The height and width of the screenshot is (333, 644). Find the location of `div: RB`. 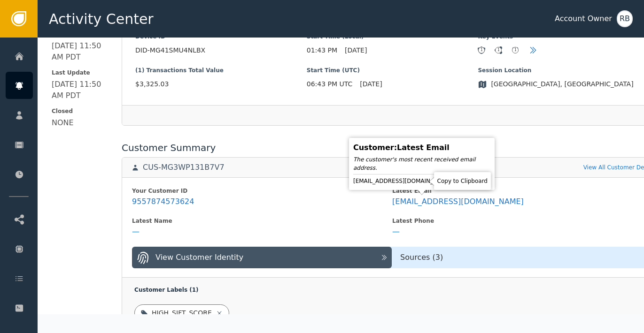

div: RB is located at coordinates (625, 19).